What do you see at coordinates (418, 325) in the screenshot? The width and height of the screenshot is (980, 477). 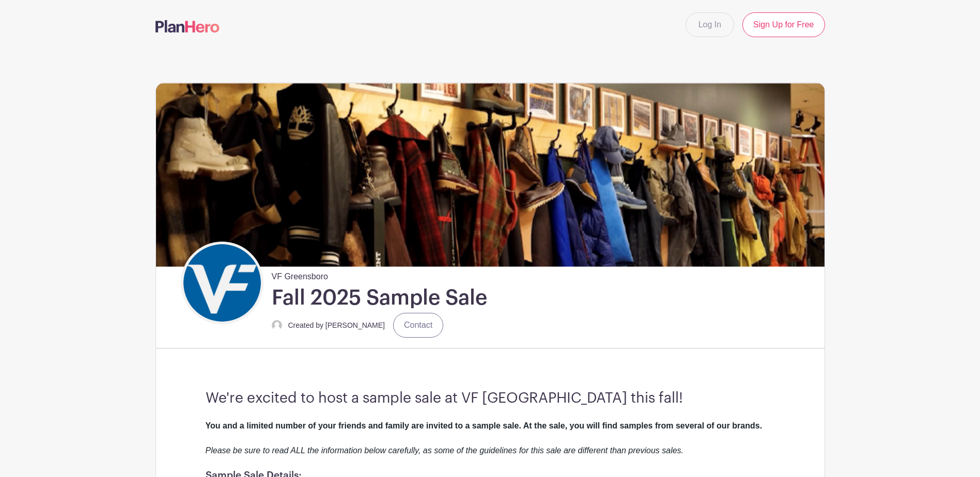 I see `a: Contact` at bounding box center [418, 325].